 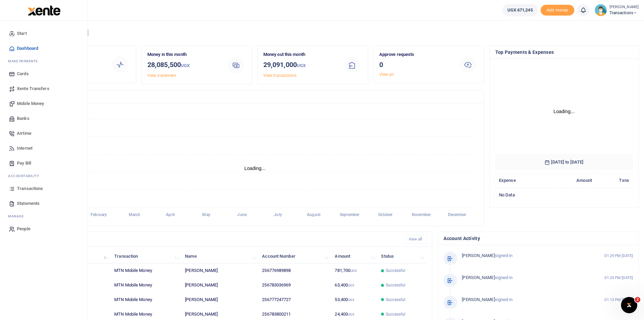 What do you see at coordinates (220, 256) in the screenshot?
I see `th: Name: activate to sort column ascending` at bounding box center [220, 256].